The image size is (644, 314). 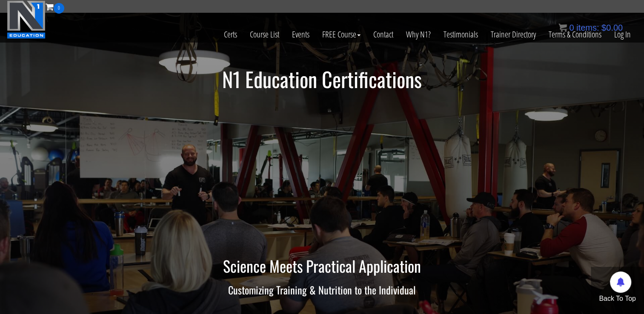 What do you see at coordinates (322, 266) in the screenshot?
I see `h2: Science Meets Practical Application` at bounding box center [322, 266].